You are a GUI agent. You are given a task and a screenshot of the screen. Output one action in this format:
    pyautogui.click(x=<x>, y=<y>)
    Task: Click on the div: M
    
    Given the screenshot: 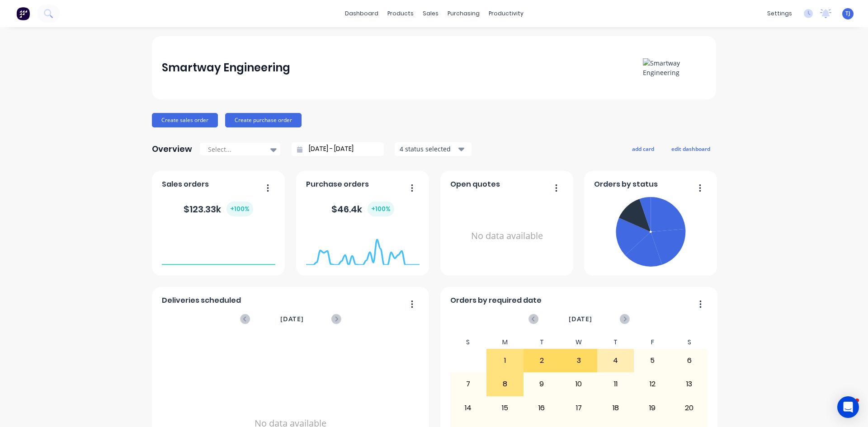 What is the action you would take?
    pyautogui.click(x=505, y=342)
    